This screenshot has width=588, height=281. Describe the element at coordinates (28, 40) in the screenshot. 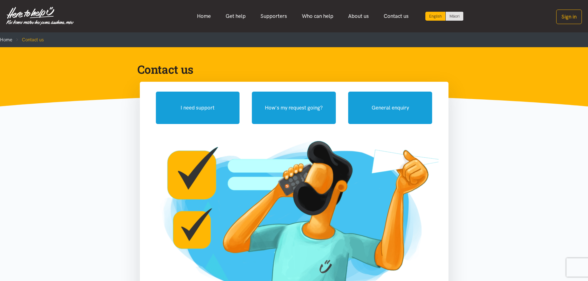

I see `li: Contact us` at that location.